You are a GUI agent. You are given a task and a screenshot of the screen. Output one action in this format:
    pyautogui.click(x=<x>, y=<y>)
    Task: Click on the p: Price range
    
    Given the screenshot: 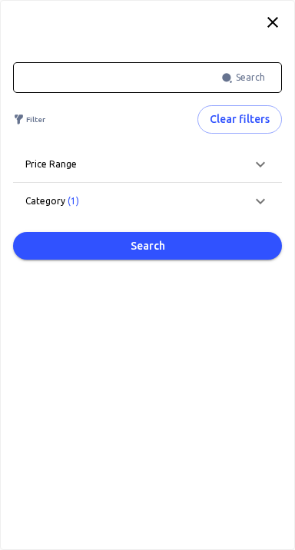 What is the action you would take?
    pyautogui.click(x=51, y=164)
    